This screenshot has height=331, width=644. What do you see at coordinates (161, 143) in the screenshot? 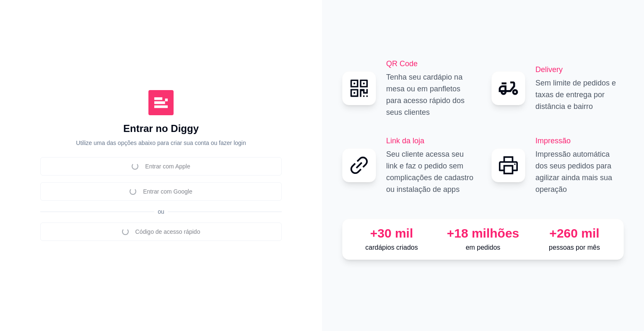
I see `p: Utilize uma das opções abaixo para criar sua conta ou fazer login` at bounding box center [161, 143].